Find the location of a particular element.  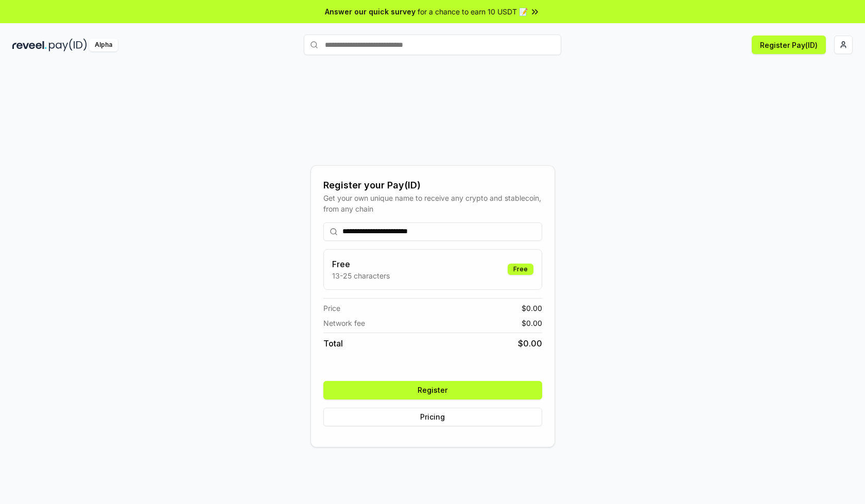

span: Price is located at coordinates (331, 308).